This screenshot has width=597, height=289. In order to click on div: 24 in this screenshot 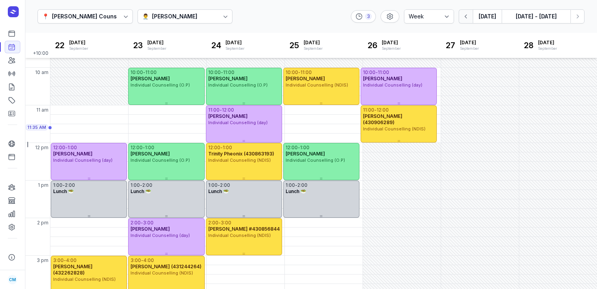, I will do `click(216, 45)`.